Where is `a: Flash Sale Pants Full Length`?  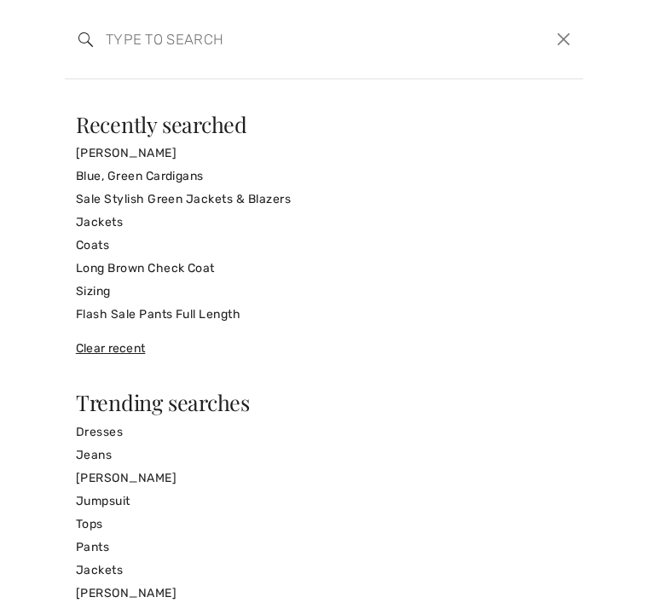 a: Flash Sale Pants Full Length is located at coordinates (324, 314).